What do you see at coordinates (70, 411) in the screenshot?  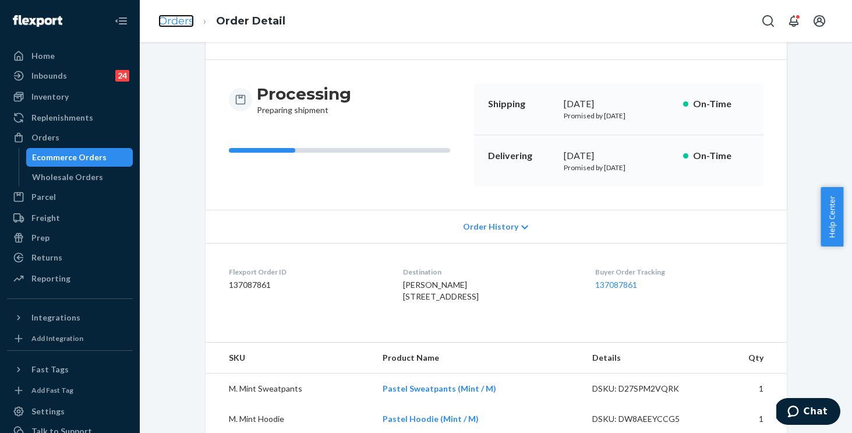 I see `a: Settings` at bounding box center [70, 411].